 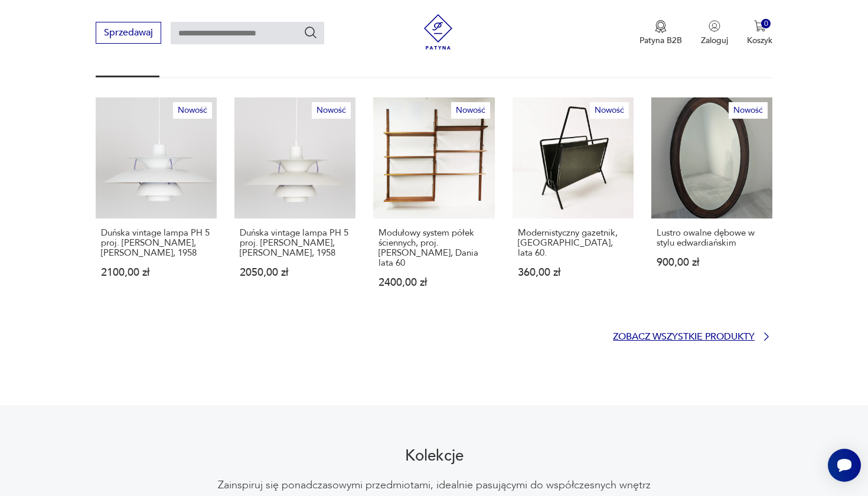 I want to click on button: Patyna B2B, so click(x=661, y=33).